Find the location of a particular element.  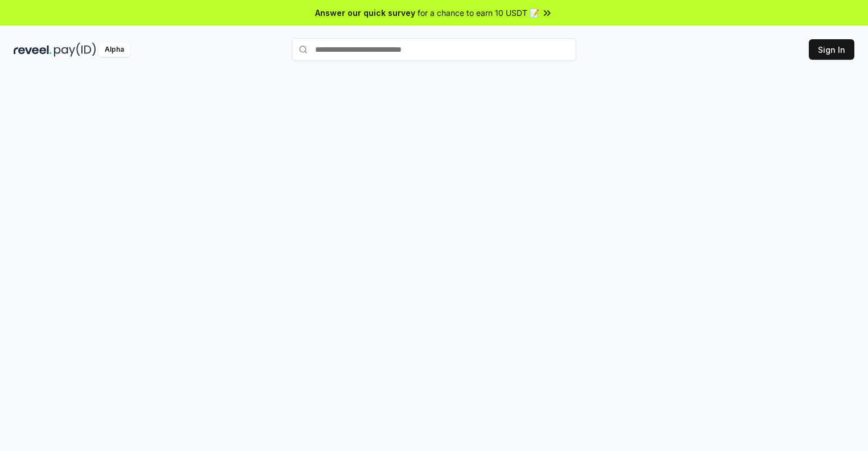

span: Answer our quick survey is located at coordinates (365, 12).